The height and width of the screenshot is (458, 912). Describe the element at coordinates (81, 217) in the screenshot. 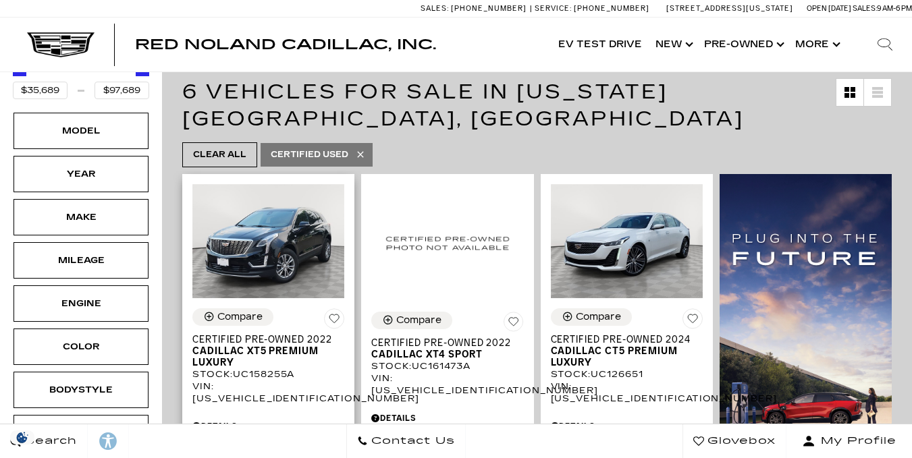

I see `div: Make` at that location.